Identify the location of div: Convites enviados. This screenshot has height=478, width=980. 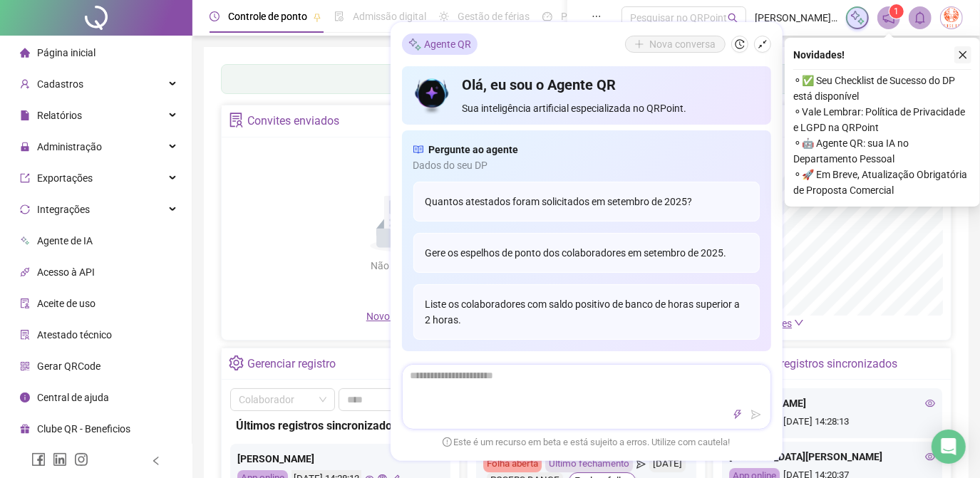
(293, 121).